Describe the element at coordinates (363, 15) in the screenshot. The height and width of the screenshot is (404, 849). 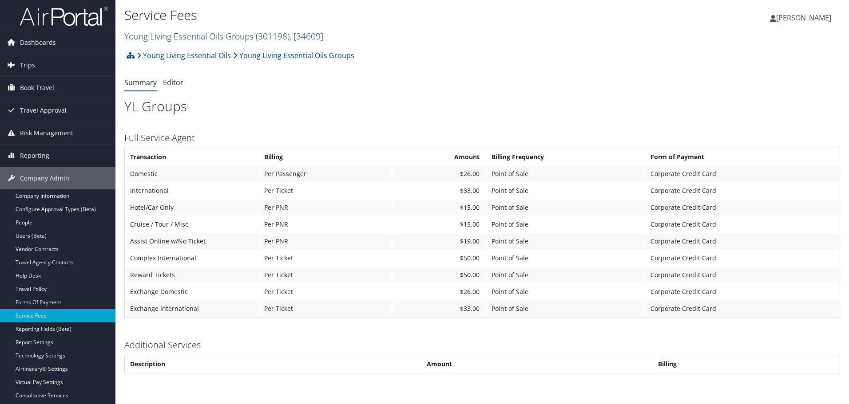
I see `h1: Service Fees` at that location.